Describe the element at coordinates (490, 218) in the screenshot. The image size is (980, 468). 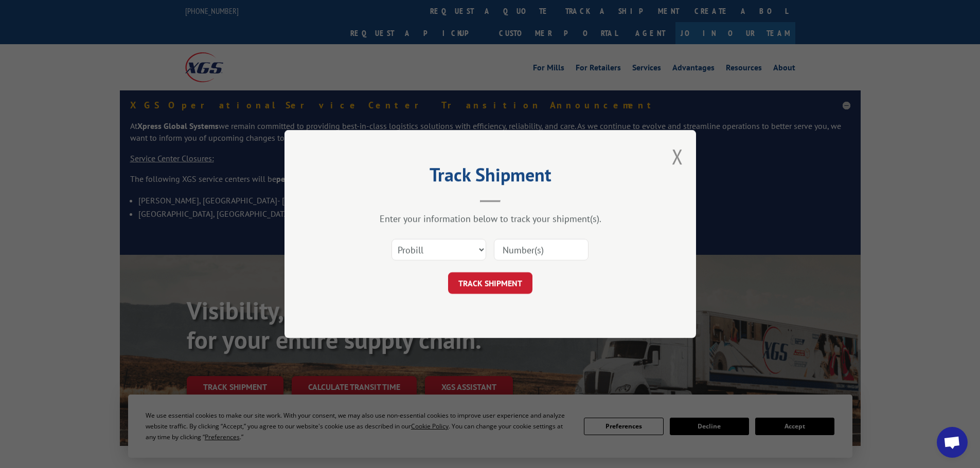
I see `div: Enter your information below to track your shipment(s).` at that location.